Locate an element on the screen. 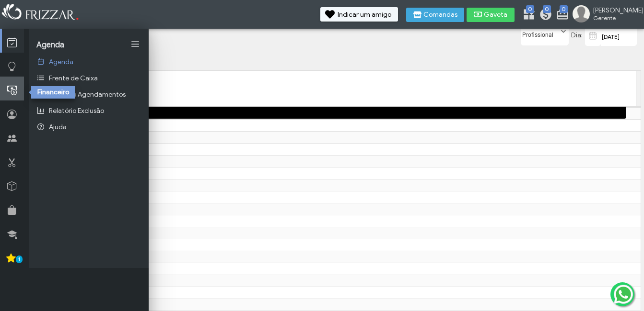 The image size is (644, 311). a: Agenda is located at coordinates (88, 62).